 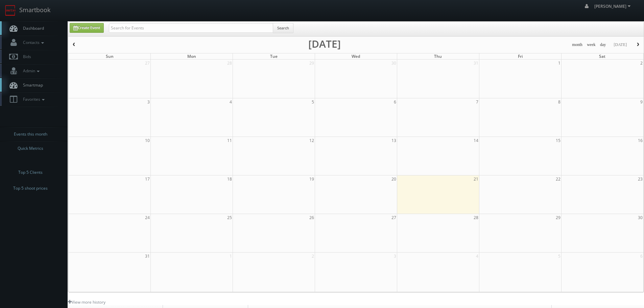 I want to click on span: 12, so click(x=312, y=140).